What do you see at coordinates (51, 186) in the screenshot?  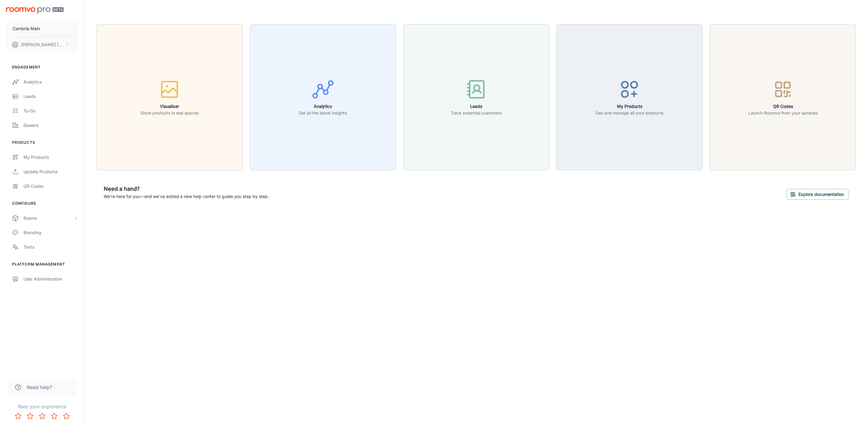 I see `div: QR Codes` at bounding box center [51, 186].